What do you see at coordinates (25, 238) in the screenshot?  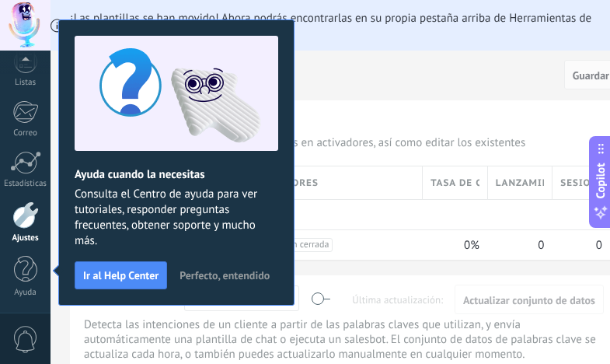 I see `div: Ajustes` at bounding box center [25, 238].